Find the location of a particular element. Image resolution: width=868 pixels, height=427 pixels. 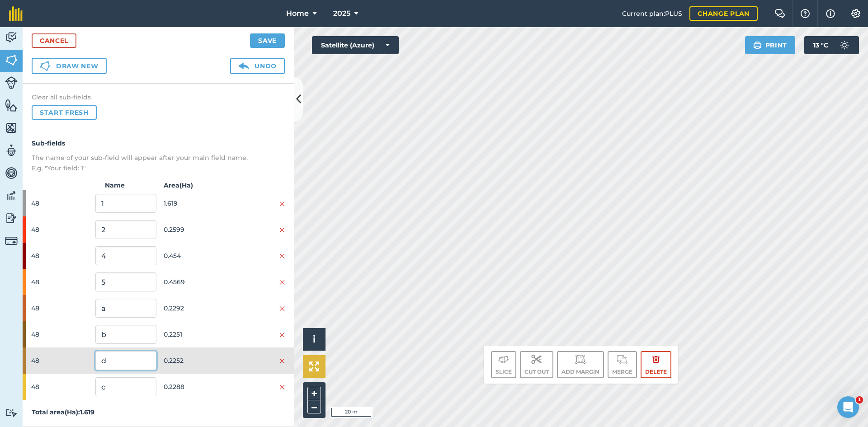

div: 480.2288 is located at coordinates (158, 387).